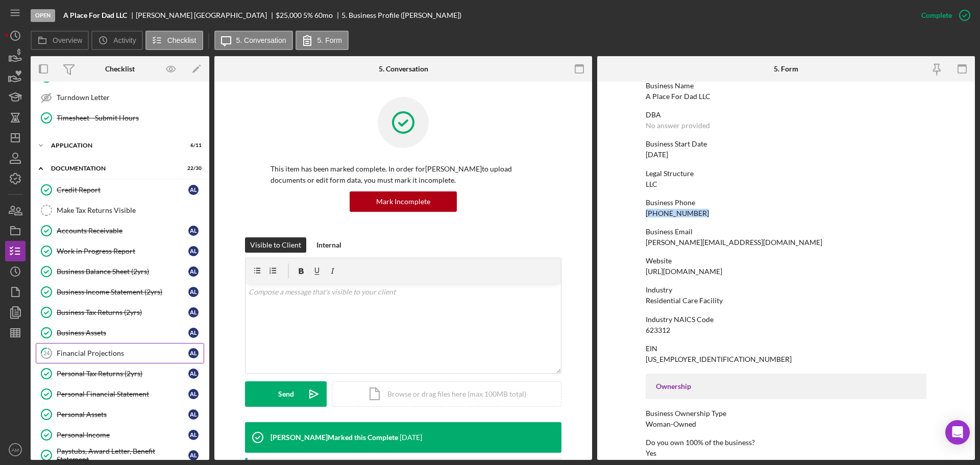  I want to click on div: Personal Financial Statement, so click(123, 394).